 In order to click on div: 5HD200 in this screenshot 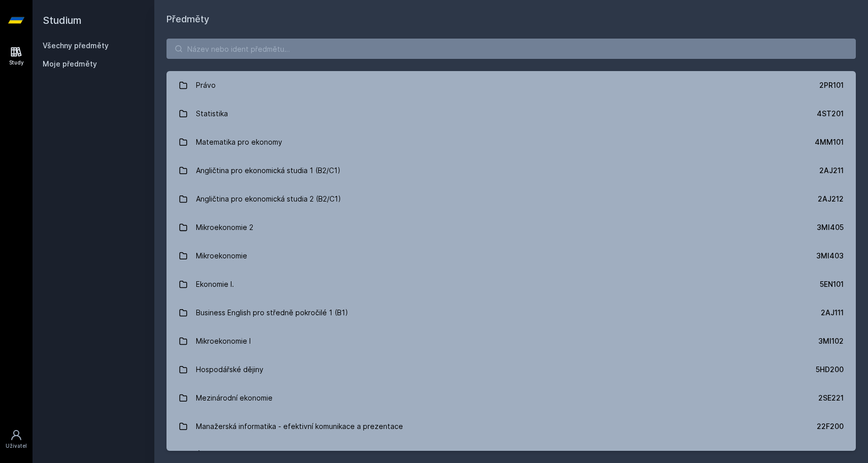, I will do `click(829, 369)`.